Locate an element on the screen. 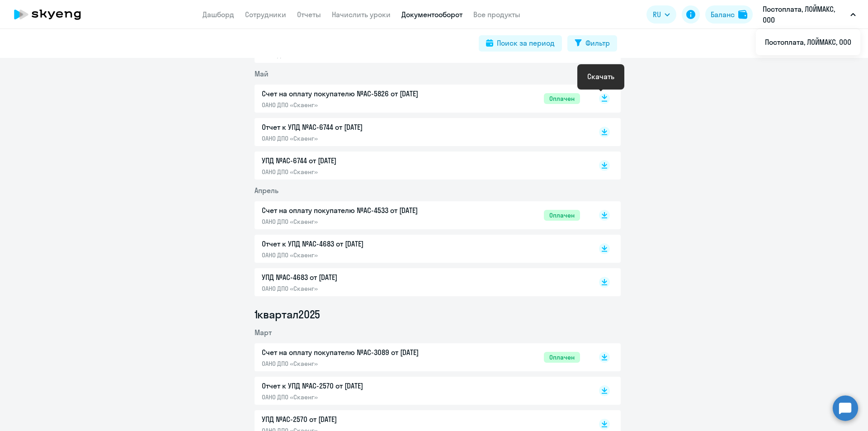 Image resolution: width=868 pixels, height=431 pixels. a: Сотрудники is located at coordinates (265, 14).